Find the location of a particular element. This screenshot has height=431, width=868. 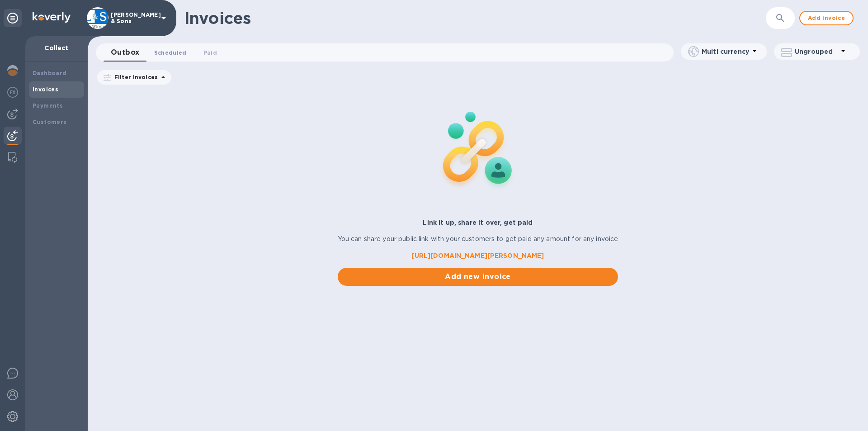

span: Add new invoice is located at coordinates (477, 277).